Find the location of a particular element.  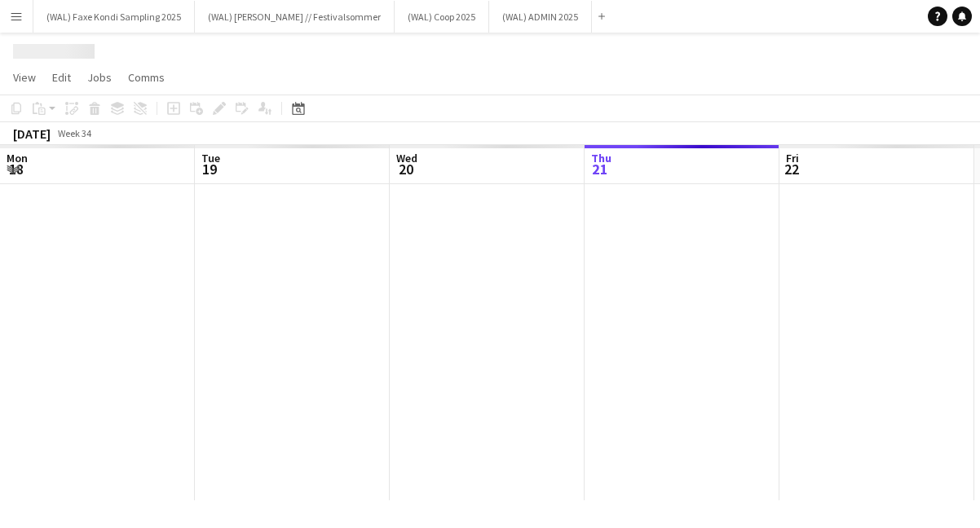

span: Wed is located at coordinates (407, 158).